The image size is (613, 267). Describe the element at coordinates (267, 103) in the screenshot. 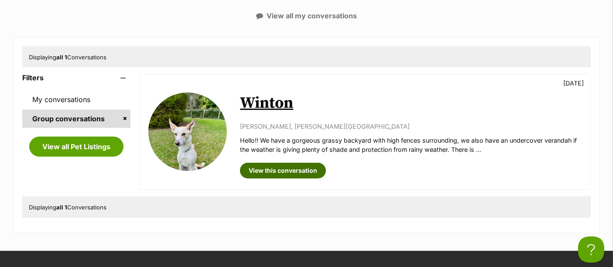

I see `a: Winton` at that location.